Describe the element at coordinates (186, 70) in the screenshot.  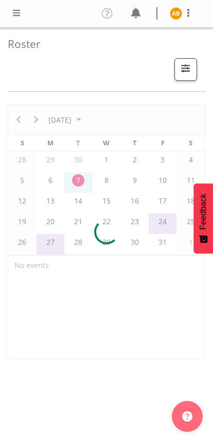
I see `button: Filter Shifts` at that location.